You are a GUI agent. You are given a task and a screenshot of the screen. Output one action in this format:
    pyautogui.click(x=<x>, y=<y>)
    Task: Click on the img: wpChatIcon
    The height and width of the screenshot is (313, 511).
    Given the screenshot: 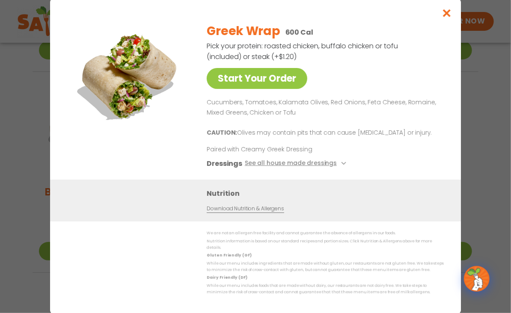 What is the action you would take?
    pyautogui.click(x=477, y=279)
    